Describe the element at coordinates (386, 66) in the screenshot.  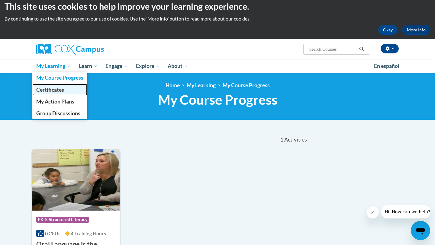
I see `span: En español` at that location.